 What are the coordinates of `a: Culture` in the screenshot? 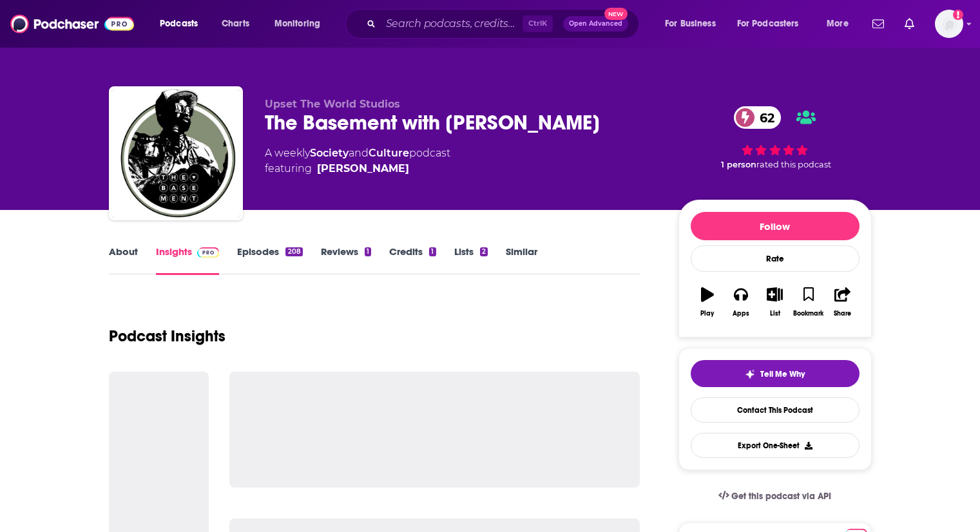 It's located at (388, 153).